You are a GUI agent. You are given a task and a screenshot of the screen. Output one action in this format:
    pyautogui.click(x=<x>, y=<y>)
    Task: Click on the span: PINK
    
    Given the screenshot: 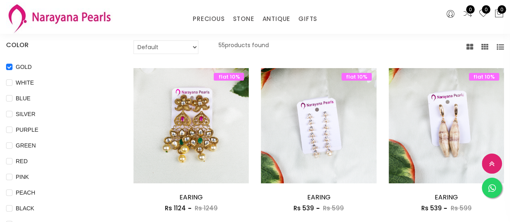 What is the action you would take?
    pyautogui.click(x=22, y=177)
    